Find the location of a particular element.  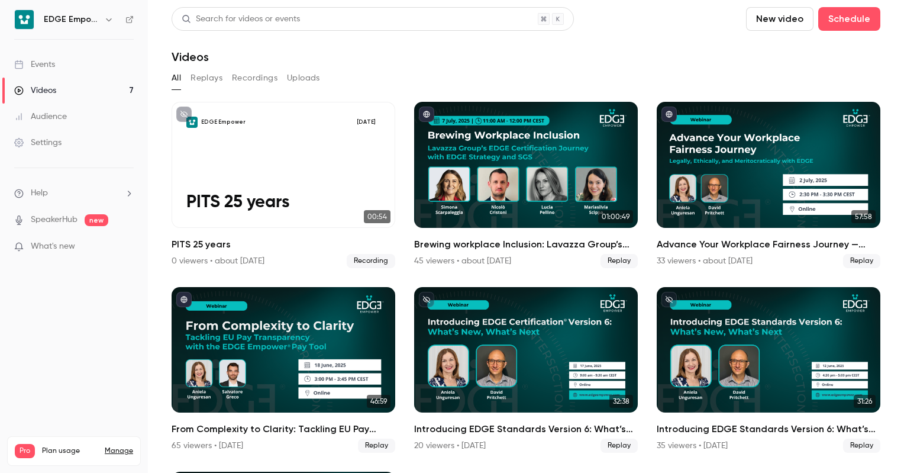

div: Audience is located at coordinates (40, 117).